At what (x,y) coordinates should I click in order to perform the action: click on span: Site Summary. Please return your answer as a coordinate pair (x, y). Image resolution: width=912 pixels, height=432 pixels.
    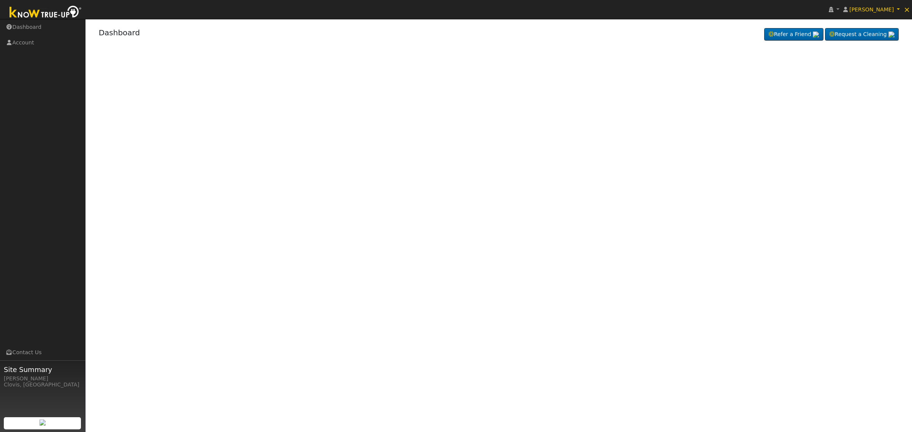
    Looking at the image, I should click on (43, 370).